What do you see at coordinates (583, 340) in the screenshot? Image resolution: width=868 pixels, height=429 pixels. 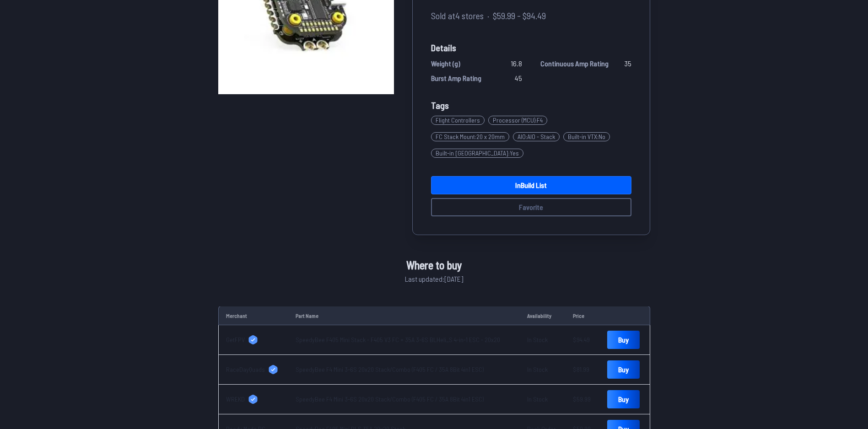 I see `td: $94.49` at bounding box center [583, 340].